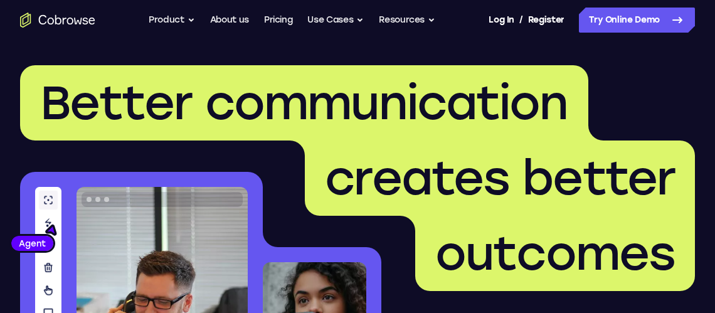 Image resolution: width=715 pixels, height=313 pixels. What do you see at coordinates (304, 103) in the screenshot?
I see `span: Better communication` at bounding box center [304, 103].